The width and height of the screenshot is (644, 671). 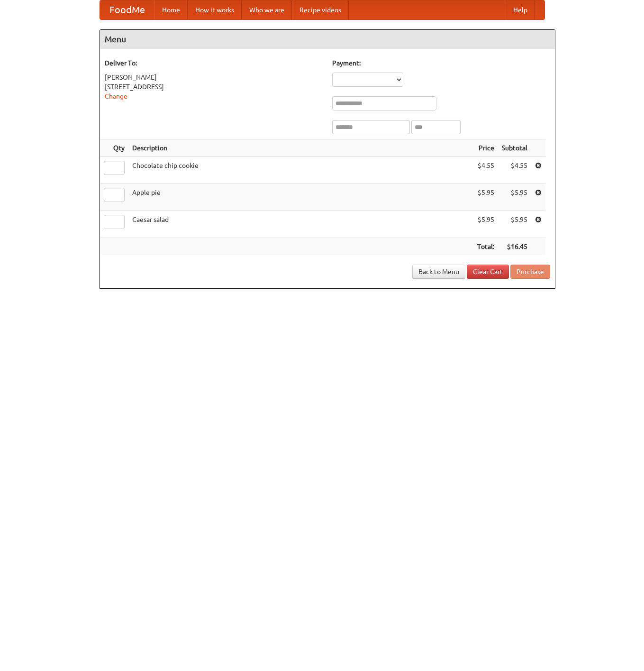 I want to click on td: Apple pie, so click(x=301, y=198).